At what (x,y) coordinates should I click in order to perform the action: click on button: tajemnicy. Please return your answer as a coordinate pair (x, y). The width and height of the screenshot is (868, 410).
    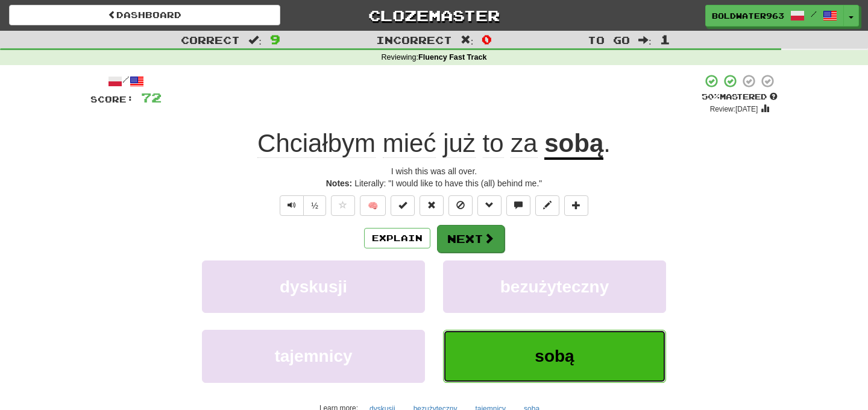
    Looking at the image, I should click on (313, 356).